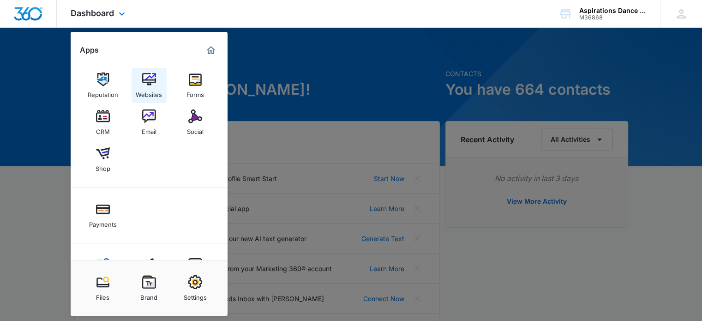 This screenshot has height=321, width=702. What do you see at coordinates (195, 92) in the screenshot?
I see `div: Forms` at bounding box center [195, 92].